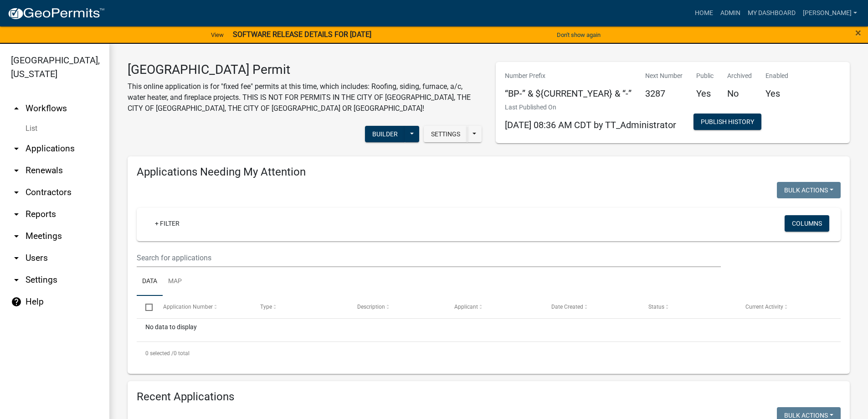  I want to click on button: Close, so click(858, 32).